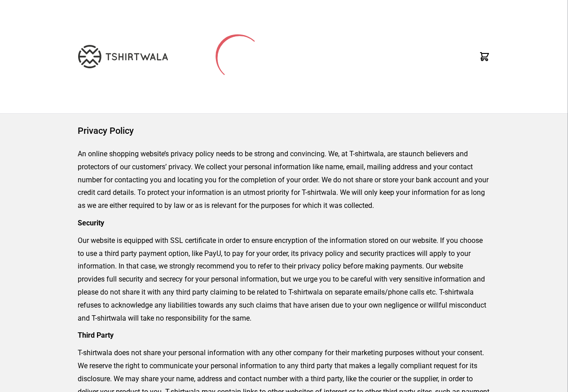 The width and height of the screenshot is (568, 392). I want to click on strong: Security, so click(91, 223).